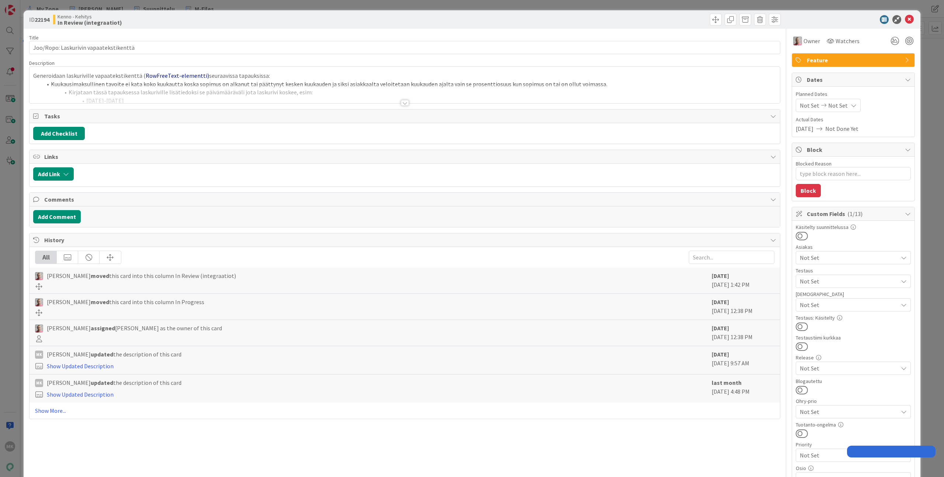 This screenshot has height=477, width=944. Describe the element at coordinates (855, 214) in the screenshot. I see `span: ( 1/13 )` at that location.